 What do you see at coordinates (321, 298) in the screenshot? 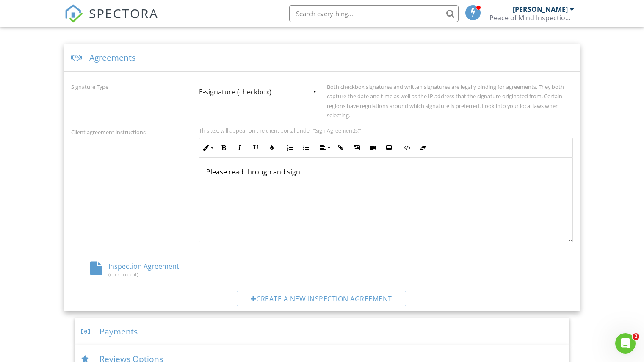
I see `div: Create a new inspection agreement` at bounding box center [321, 298].